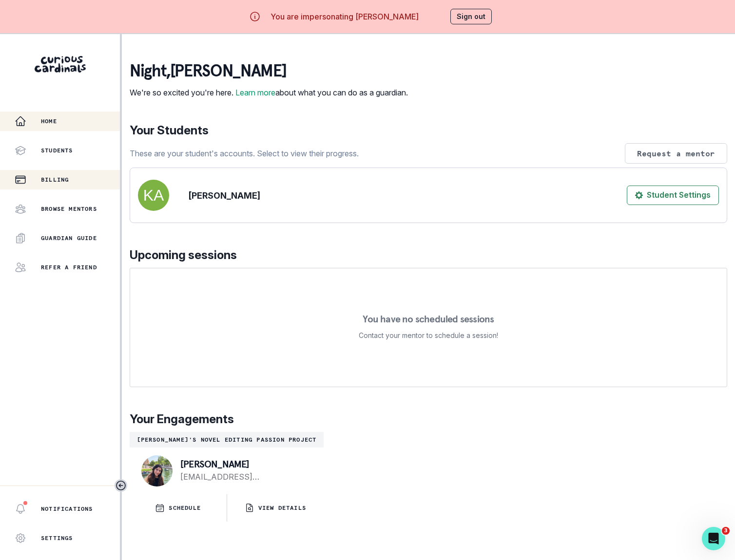 This screenshot has height=560, width=735. What do you see at coordinates (471, 16) in the screenshot?
I see `button: Sign out` at bounding box center [471, 16].